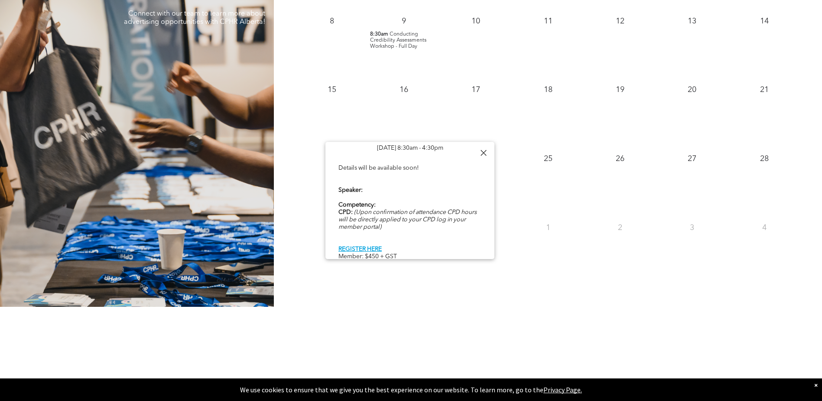 The height and width of the screenshot is (401, 822). Describe the element at coordinates (332, 90) in the screenshot. I see `p: 15` at that location.